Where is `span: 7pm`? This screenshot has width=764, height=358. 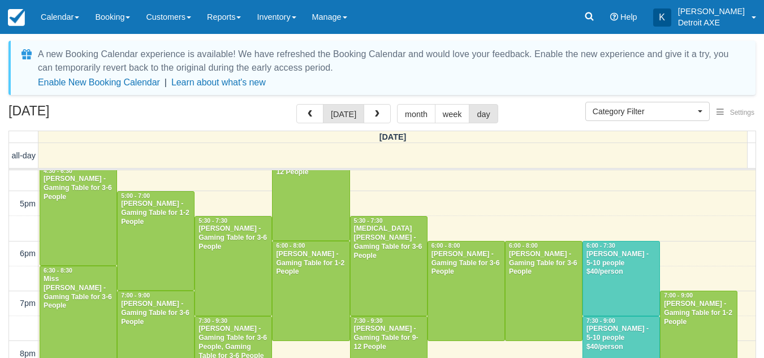
span: 7pm is located at coordinates (28, 303).